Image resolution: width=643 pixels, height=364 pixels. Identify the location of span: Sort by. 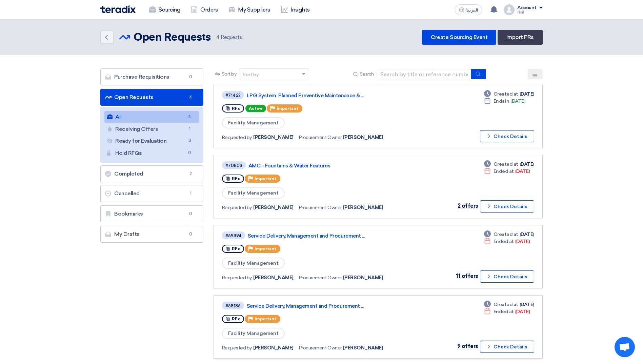
(229, 74).